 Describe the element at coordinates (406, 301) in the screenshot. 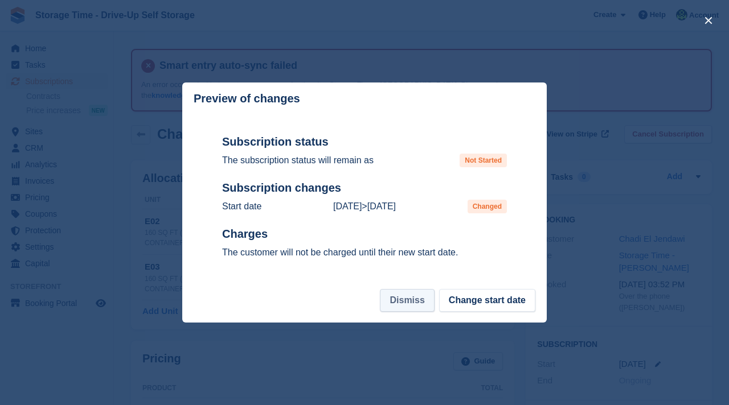

I see `button: Dismiss` at that location.